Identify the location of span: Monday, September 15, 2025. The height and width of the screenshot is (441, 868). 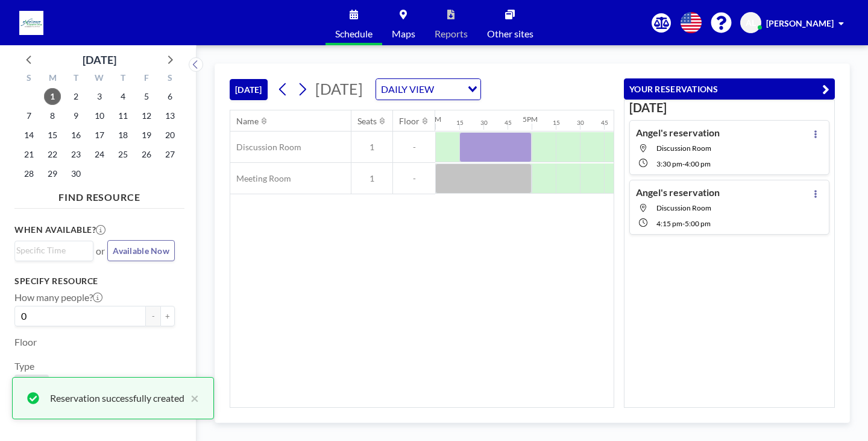
(53, 135).